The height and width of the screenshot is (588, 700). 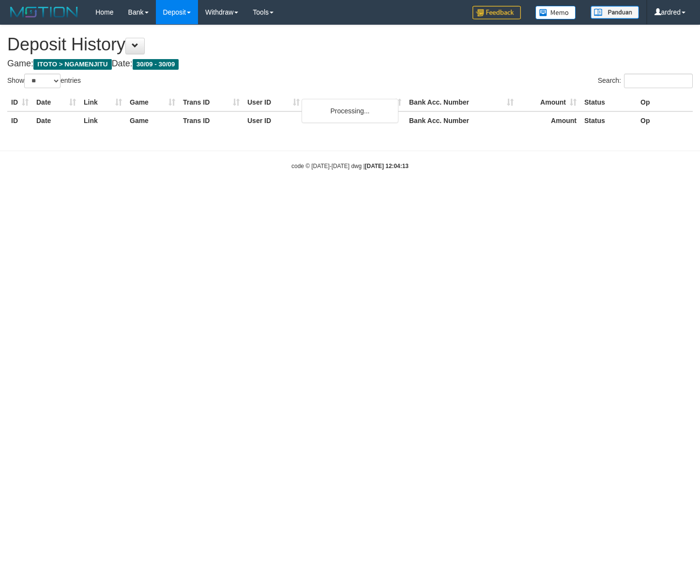 What do you see at coordinates (350, 64) in the screenshot?
I see `h4: Game: Date:` at bounding box center [350, 64].